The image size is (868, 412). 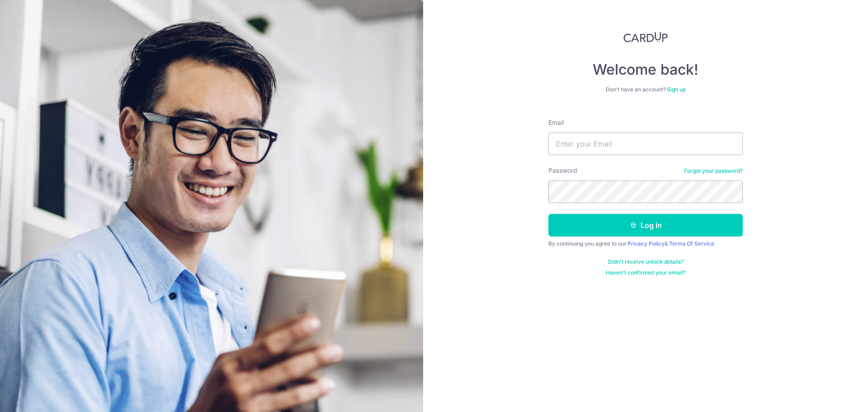 What do you see at coordinates (676, 89) in the screenshot?
I see `a: Sign up` at bounding box center [676, 89].